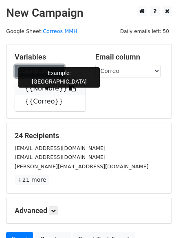 This screenshot has height=238, width=178. Describe the element at coordinates (145, 31) in the screenshot. I see `a: Daily emails left: 50` at that location.